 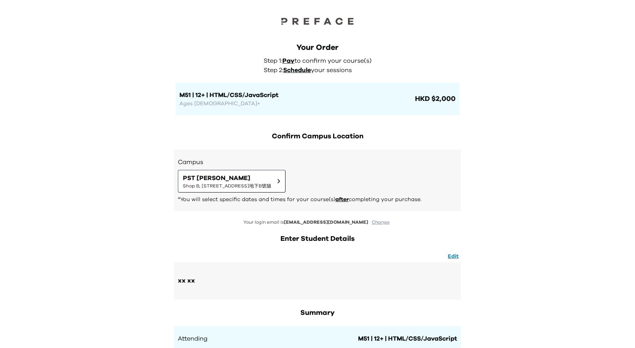 What do you see at coordinates (320, 61) in the screenshot?
I see `p: Step 1: to confirm your course(s)` at bounding box center [320, 61].